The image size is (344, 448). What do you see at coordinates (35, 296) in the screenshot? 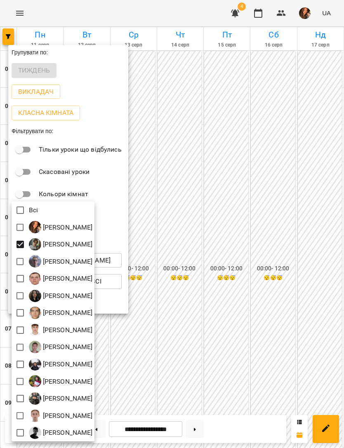
I see `img: М` at bounding box center [35, 296].